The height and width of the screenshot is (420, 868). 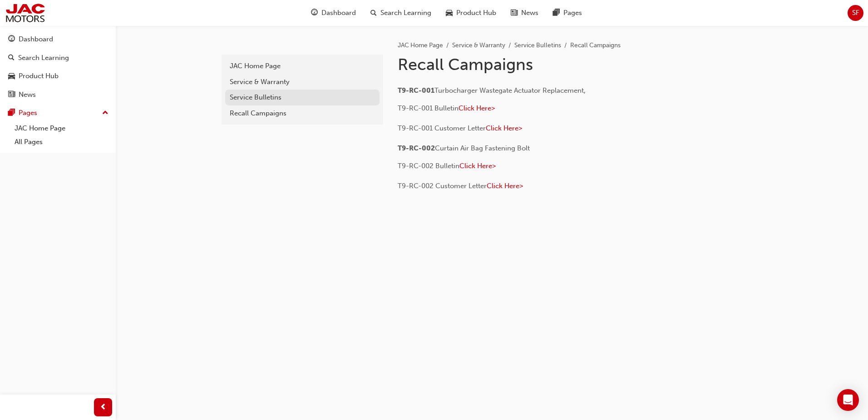 What do you see at coordinates (416, 148) in the screenshot?
I see `span: T9-RC-002` at bounding box center [416, 148].